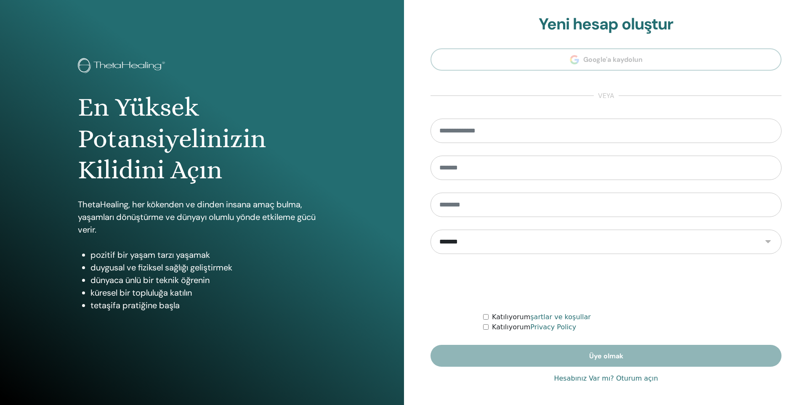 This screenshot has height=405, width=808. Describe the element at coordinates (606, 96) in the screenshot. I see `span: veya` at that location.